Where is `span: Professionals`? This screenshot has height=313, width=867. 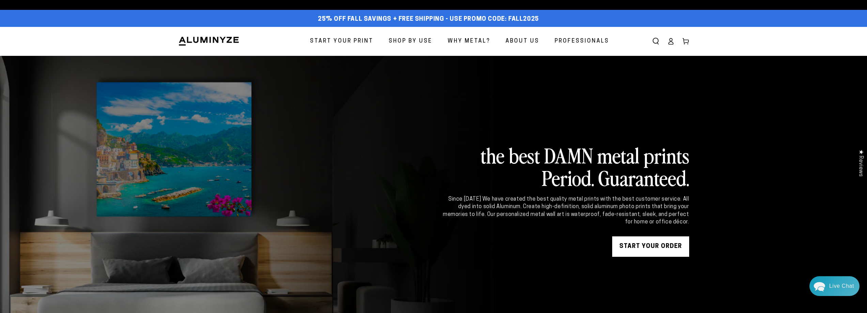 span: Professionals is located at coordinates (582, 41).